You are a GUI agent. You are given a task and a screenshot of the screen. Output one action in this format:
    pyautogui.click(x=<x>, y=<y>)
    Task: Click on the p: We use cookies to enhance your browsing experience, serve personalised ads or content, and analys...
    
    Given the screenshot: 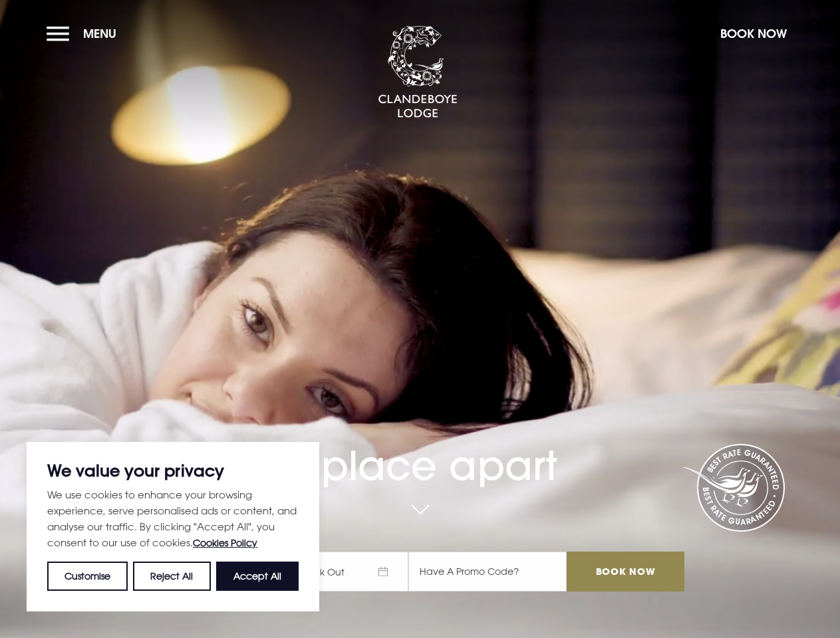 What is the action you would take?
    pyautogui.click(x=173, y=519)
    